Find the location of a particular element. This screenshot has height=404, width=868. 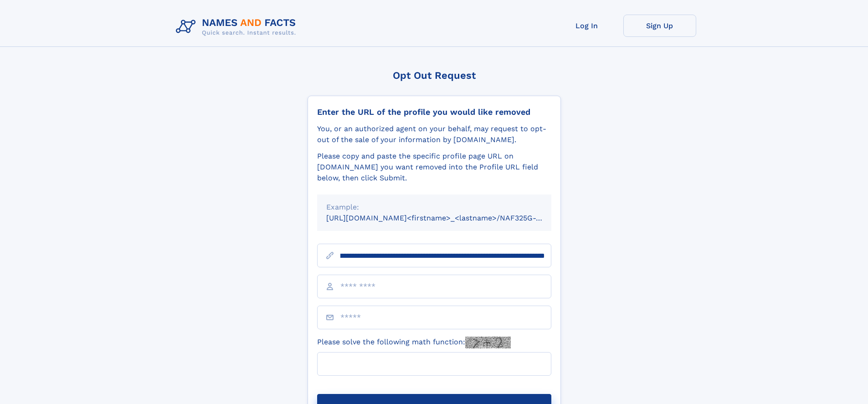

div: You, or an authorized agent on your behalf, may request to opt-out of the sale of your informatio... is located at coordinates (434, 134).